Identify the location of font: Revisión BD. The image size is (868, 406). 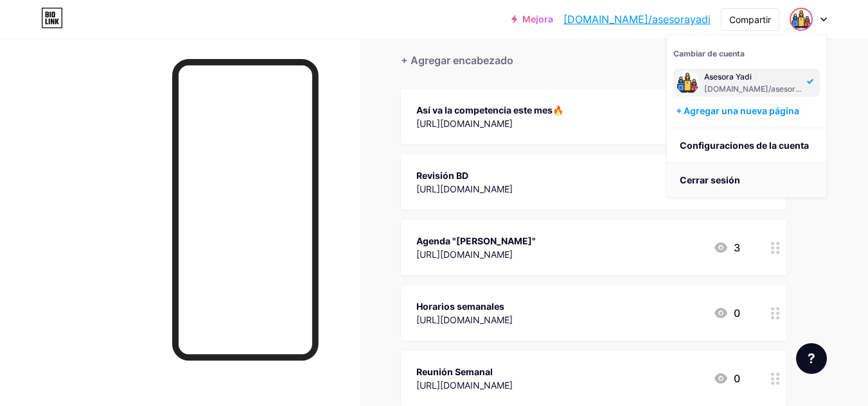
(442, 175).